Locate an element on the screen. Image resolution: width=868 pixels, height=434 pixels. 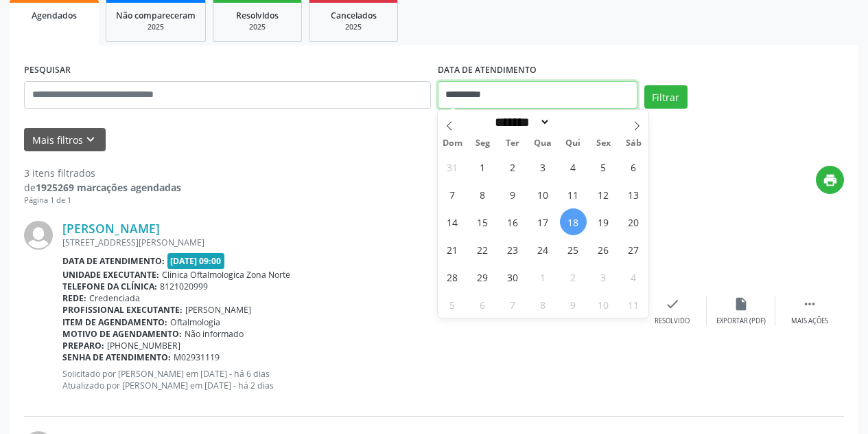
span: Setembro 15, 2025 is located at coordinates (483, 221).